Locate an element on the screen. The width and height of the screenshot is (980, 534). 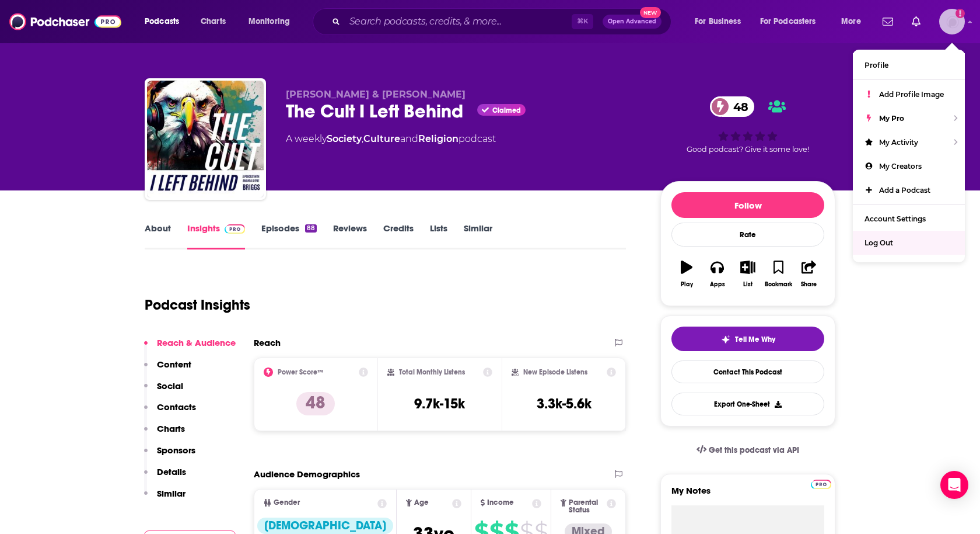
p: Reach & Audience is located at coordinates (196, 342).